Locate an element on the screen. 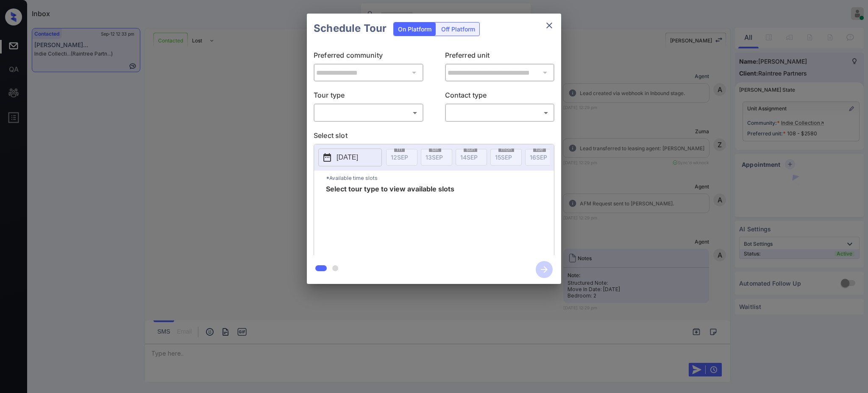  h2: Schedule Tour is located at coordinates (350, 28).